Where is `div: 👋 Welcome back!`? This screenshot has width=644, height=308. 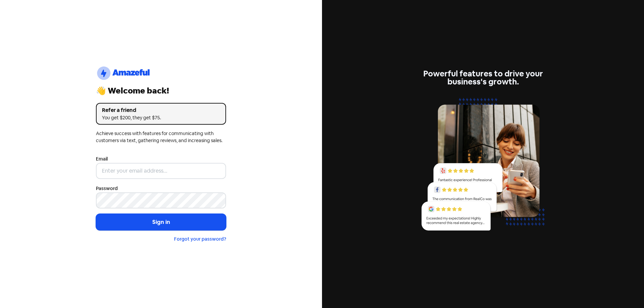 div: 👋 Welcome back! is located at coordinates (161, 91).